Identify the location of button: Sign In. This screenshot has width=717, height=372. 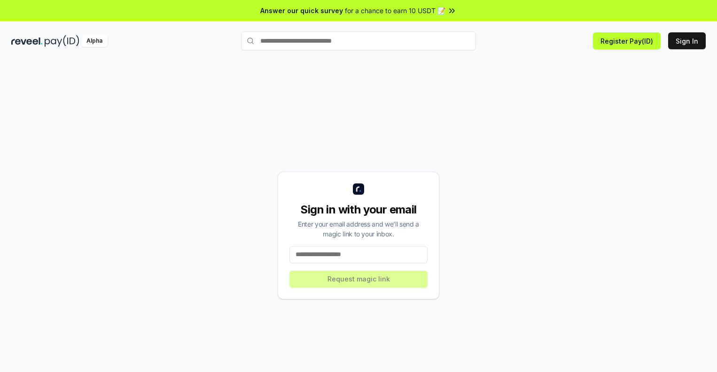
(687, 41).